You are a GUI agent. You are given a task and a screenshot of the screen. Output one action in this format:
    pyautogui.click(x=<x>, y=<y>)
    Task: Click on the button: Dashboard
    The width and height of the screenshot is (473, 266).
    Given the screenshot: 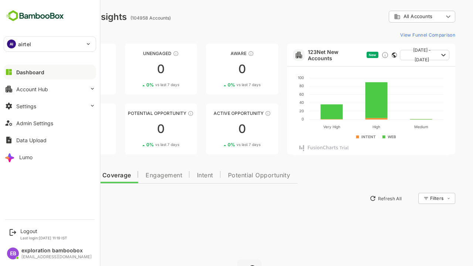 What is the action you would take?
    pyautogui.click(x=50, y=72)
    